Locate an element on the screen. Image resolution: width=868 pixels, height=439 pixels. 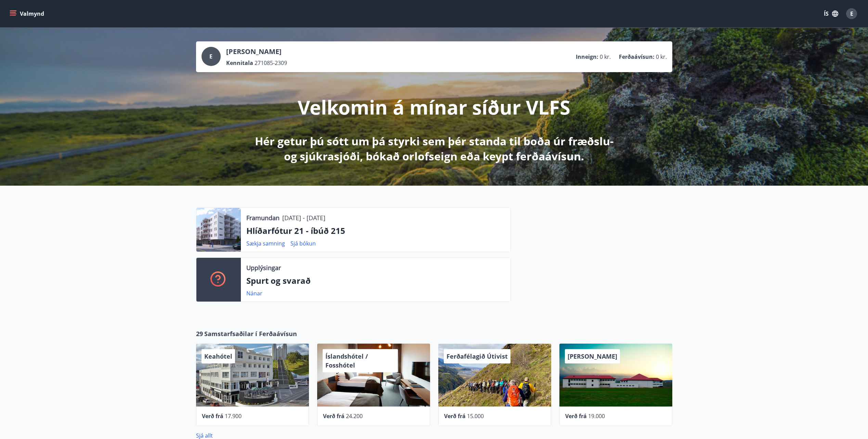
p: Velkomin á mínar síður VLFS is located at coordinates (433, 107).